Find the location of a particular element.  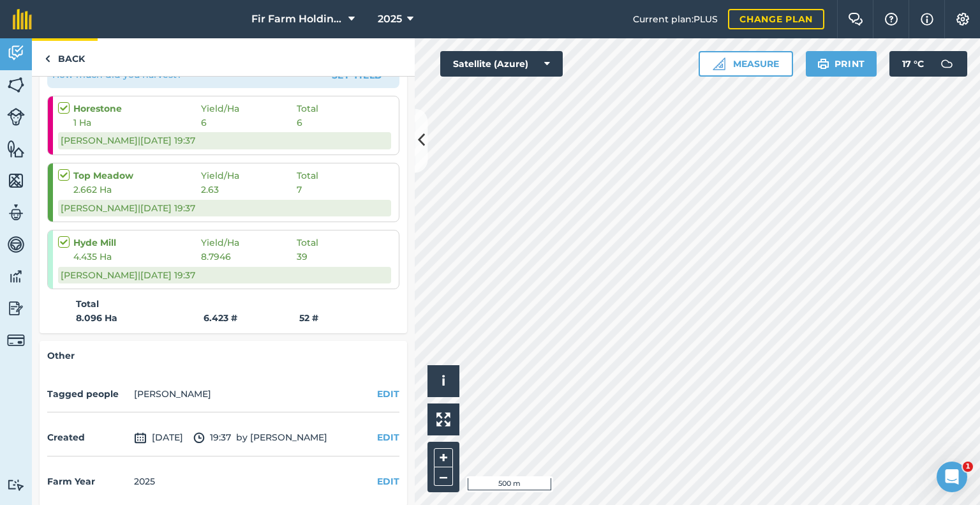

strong: 6.423 # is located at coordinates (251, 318).